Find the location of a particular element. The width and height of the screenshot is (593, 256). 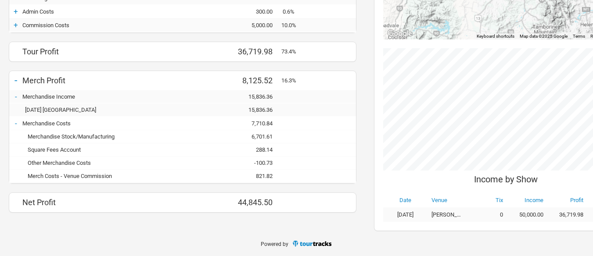

span: Map data ©2025 Google is located at coordinates (544, 36).